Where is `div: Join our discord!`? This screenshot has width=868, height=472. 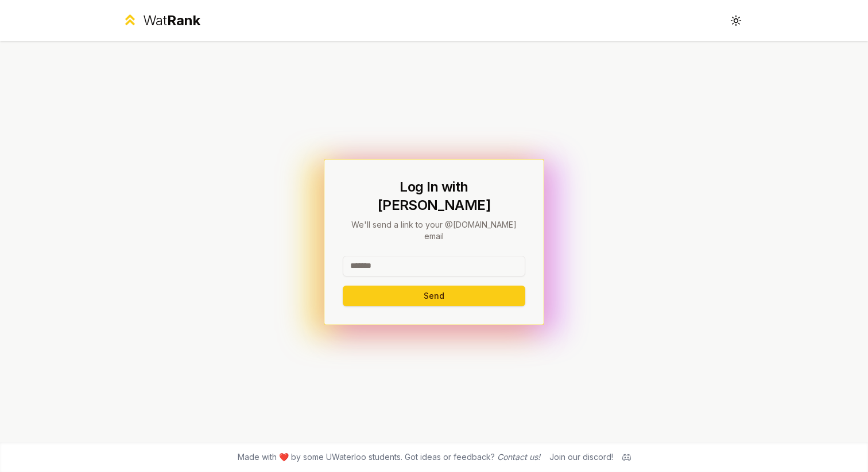 div: Join our discord! is located at coordinates (581, 458).